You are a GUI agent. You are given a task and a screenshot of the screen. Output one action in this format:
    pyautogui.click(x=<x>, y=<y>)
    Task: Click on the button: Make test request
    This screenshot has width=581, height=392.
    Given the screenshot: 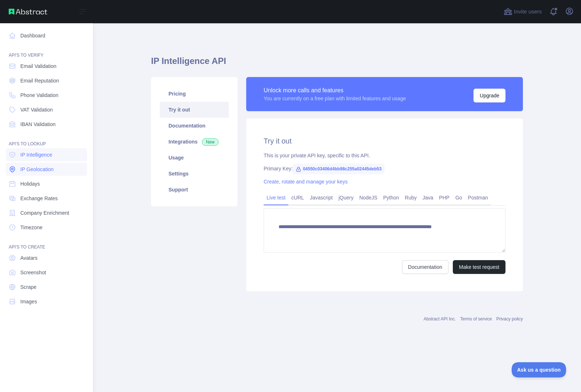 What is the action you would take?
    pyautogui.click(x=479, y=267)
    